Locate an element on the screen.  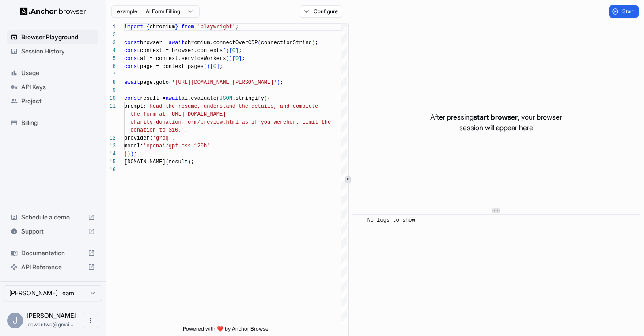
div: 15 is located at coordinates (111, 162).